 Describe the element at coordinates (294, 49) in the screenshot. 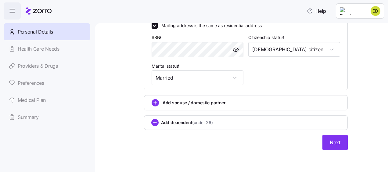

I see `input: Select citizenship status` at that location.